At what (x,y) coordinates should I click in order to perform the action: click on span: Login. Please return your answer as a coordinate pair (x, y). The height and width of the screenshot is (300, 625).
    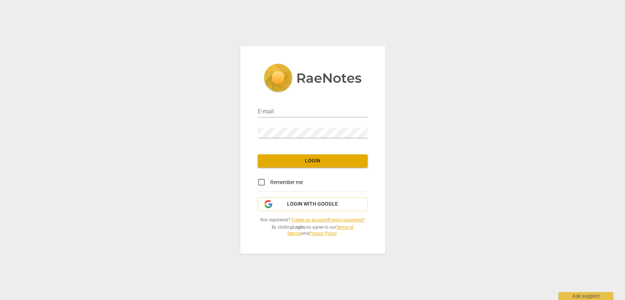
    Looking at the image, I should click on (313, 161).